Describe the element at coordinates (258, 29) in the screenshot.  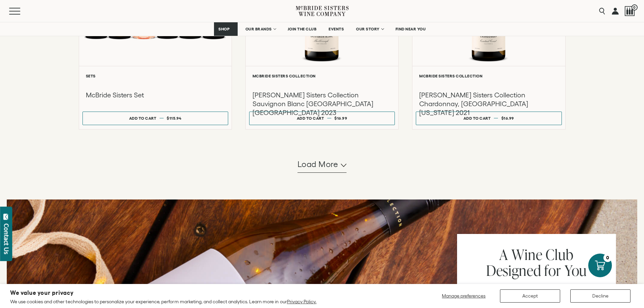
I see `span: OUR BRANDS` at that location.